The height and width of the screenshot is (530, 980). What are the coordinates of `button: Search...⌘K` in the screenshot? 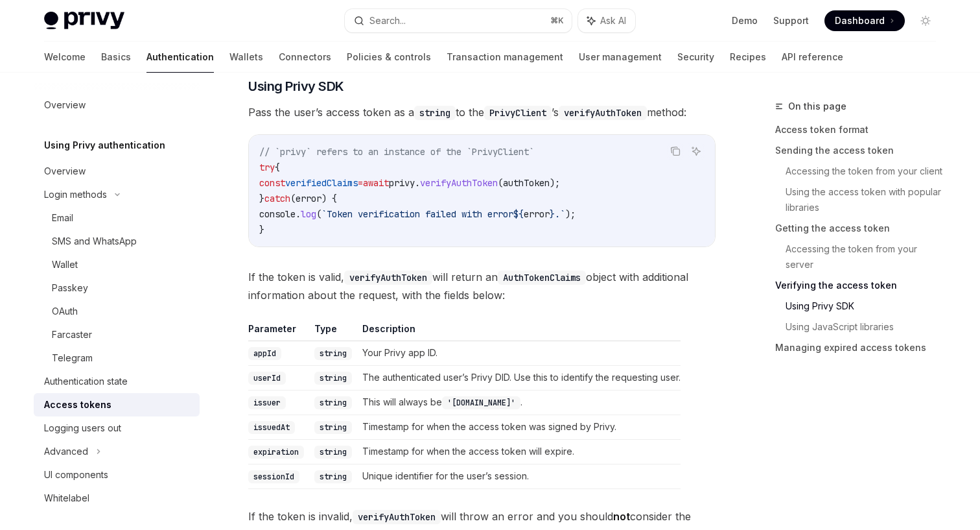 It's located at (459, 20).